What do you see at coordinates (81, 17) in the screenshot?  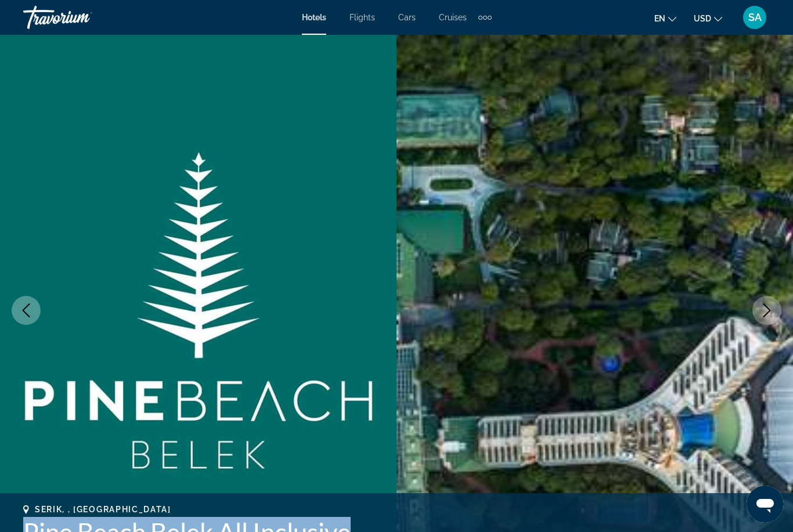 I see `a: Travorium` at bounding box center [81, 17].